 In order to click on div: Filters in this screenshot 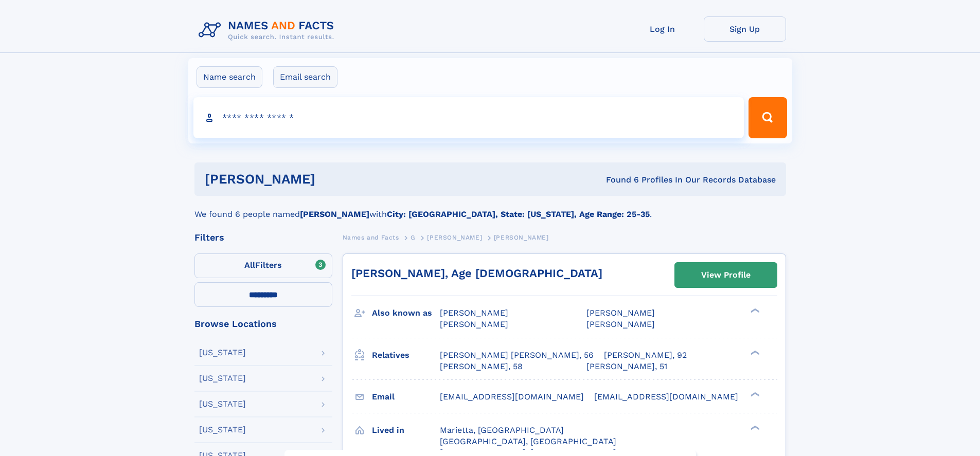, I will do `click(264, 237)`.